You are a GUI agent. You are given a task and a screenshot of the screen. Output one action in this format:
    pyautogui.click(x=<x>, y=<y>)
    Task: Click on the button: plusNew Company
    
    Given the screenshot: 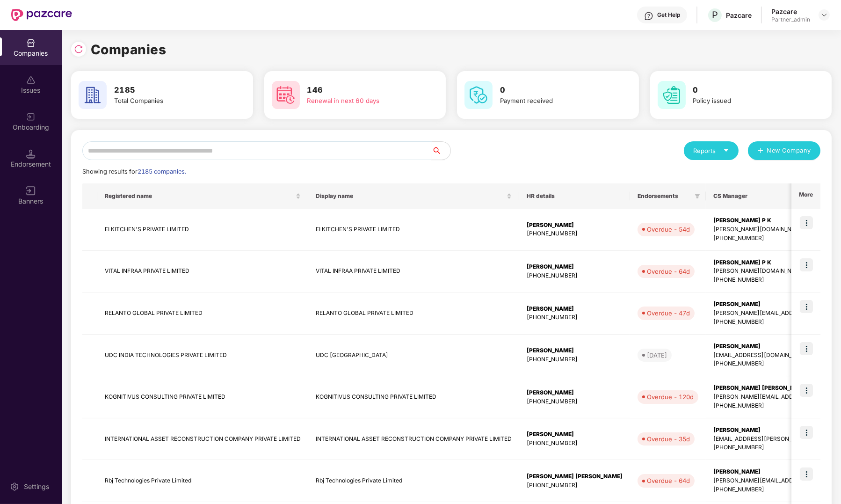 What is the action you would take?
    pyautogui.click(x=784, y=151)
    